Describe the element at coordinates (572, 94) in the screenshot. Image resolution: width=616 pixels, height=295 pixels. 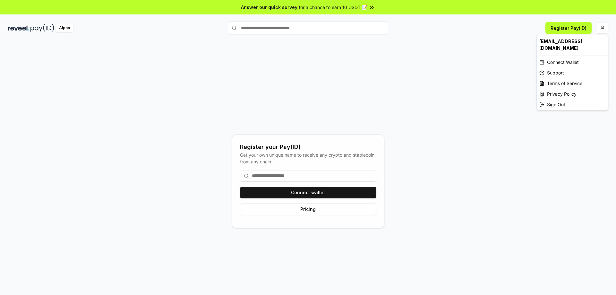
I see `div: Privacy Policy` at that location.